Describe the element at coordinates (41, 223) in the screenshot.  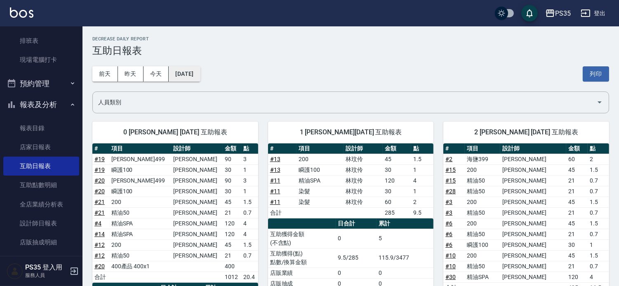
I see `a: 設計師日報表` at that location.